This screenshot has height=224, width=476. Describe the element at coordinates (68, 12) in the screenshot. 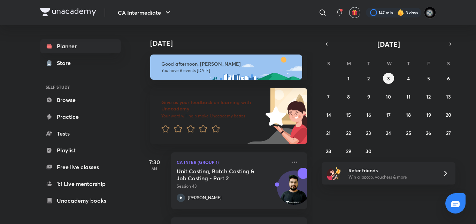

I see `img: Company Logo` at that location.